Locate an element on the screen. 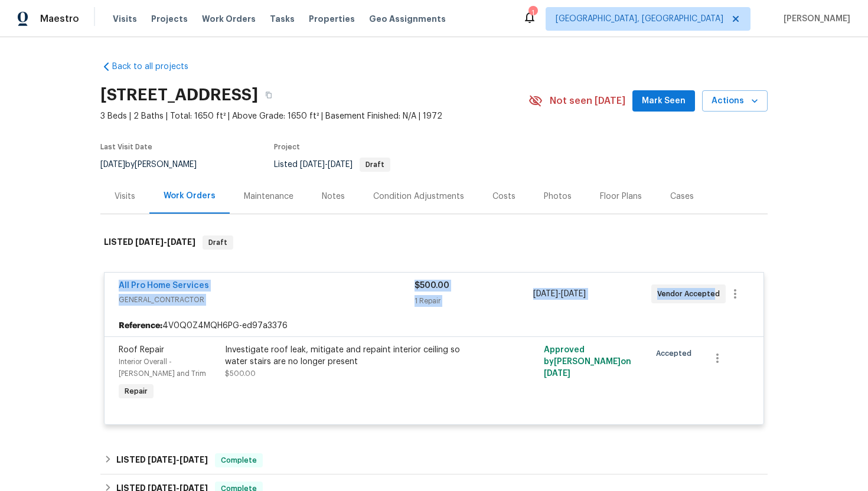 This screenshot has width=868, height=491. div: Maintenance is located at coordinates (268, 197).